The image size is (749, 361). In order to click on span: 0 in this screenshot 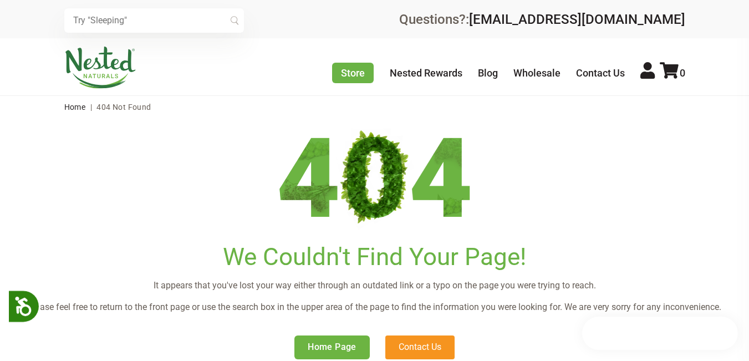, I will do `click(683, 73)`.